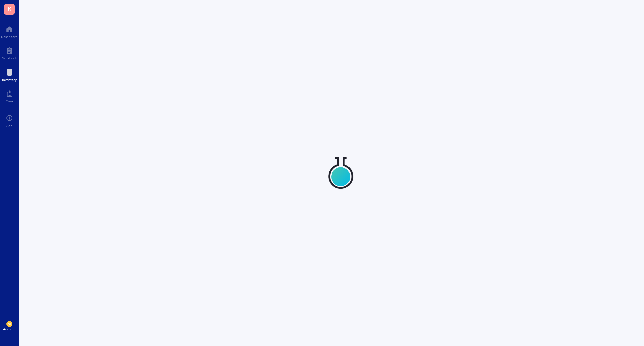  What do you see at coordinates (10, 58) in the screenshot?
I see `div: Notebook` at bounding box center [10, 58].